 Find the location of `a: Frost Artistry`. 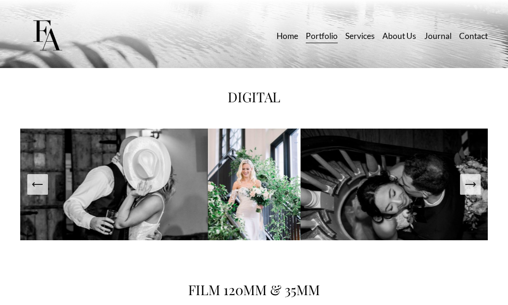

a: Frost Artistry is located at coordinates (47, 36).